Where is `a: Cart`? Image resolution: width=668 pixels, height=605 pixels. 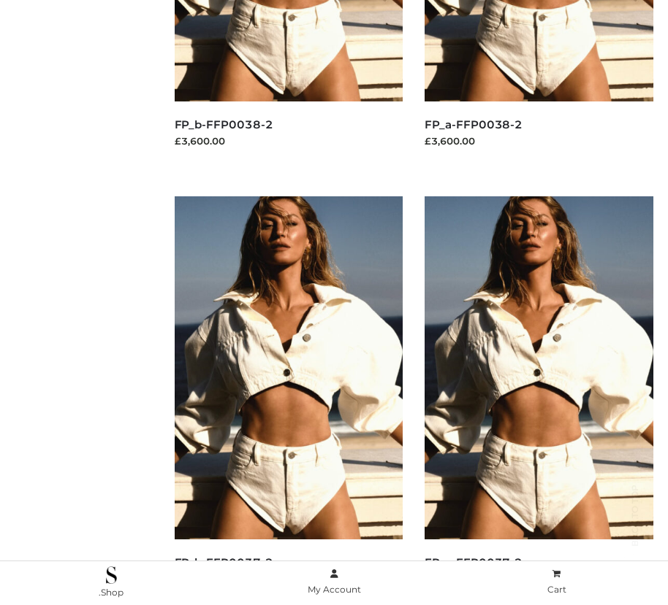
a: Cart is located at coordinates (556, 582).